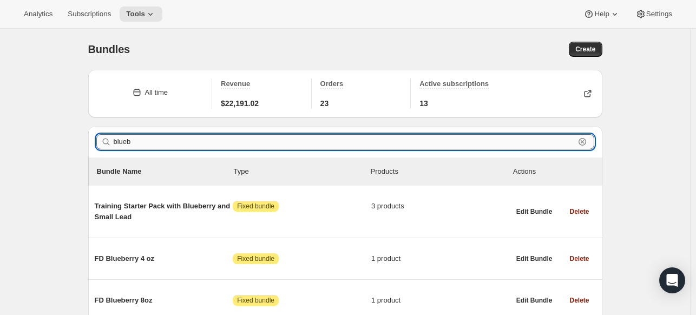 The image size is (696, 315). I want to click on span: $22,191.02, so click(240, 103).